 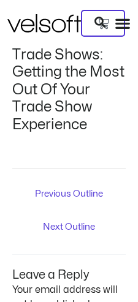 What do you see at coordinates (69, 195) in the screenshot?
I see `a: Previous Outline` at bounding box center [69, 195].